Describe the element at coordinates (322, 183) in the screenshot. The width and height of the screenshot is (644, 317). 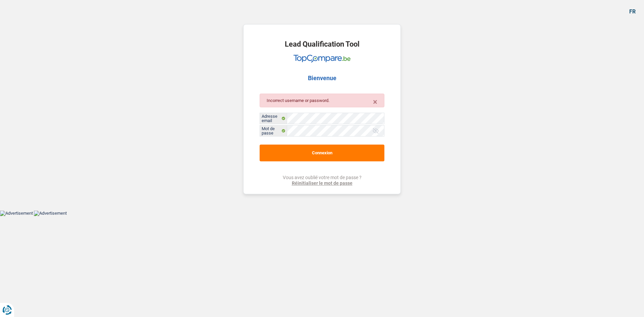
I see `a: Réinitialiser le mot de passe` at that location.